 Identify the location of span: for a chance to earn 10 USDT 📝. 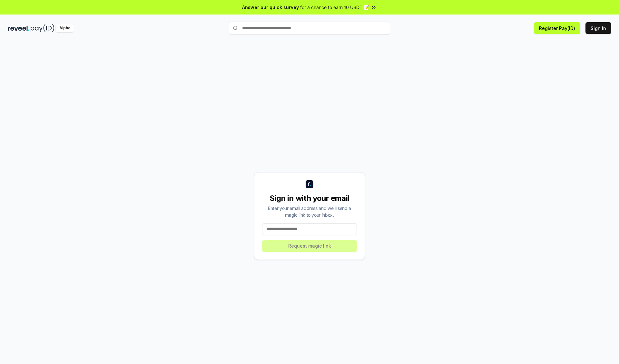
(334, 7).